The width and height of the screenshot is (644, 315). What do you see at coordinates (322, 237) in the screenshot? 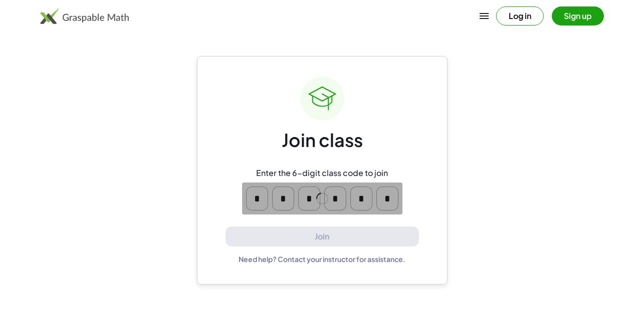
I see `button: Join` at bounding box center [322, 237].